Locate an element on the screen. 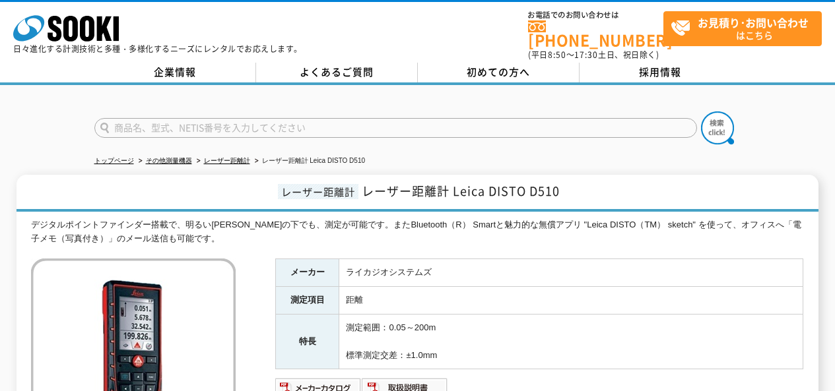 The image size is (835, 391). a: 採用情報 is located at coordinates (660, 73).